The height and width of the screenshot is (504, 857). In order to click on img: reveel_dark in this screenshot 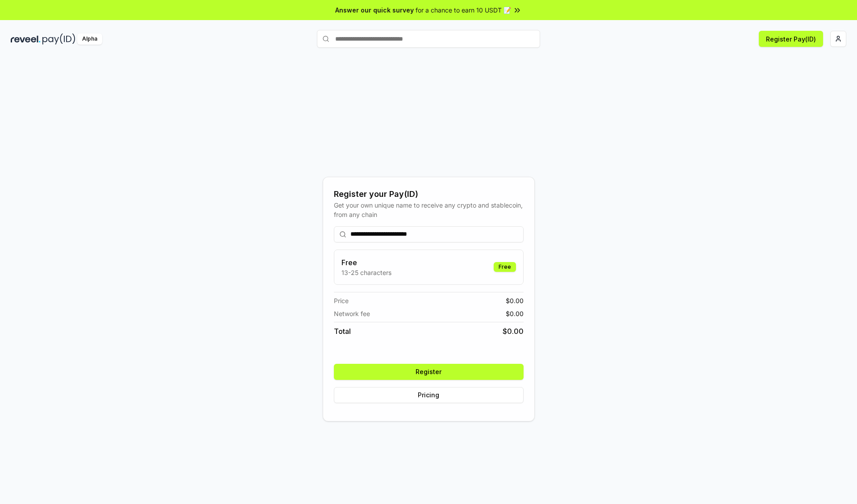, I will do `click(25, 39)`.